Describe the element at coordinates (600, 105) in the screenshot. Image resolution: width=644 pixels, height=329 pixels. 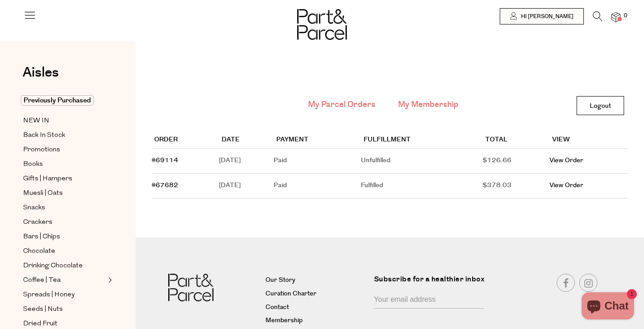
I see `a: Logout` at that location.